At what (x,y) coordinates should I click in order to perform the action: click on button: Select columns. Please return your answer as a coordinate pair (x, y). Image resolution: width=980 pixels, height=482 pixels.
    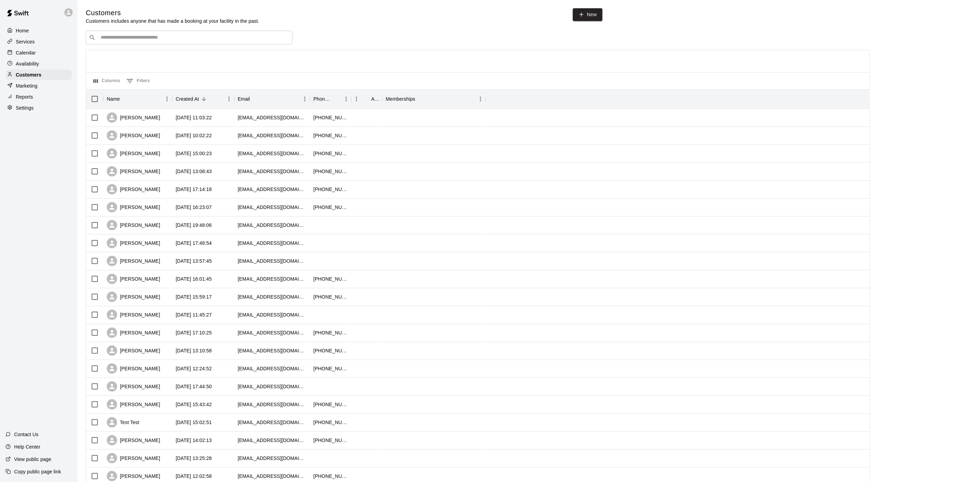
    Looking at the image, I should click on (107, 81).